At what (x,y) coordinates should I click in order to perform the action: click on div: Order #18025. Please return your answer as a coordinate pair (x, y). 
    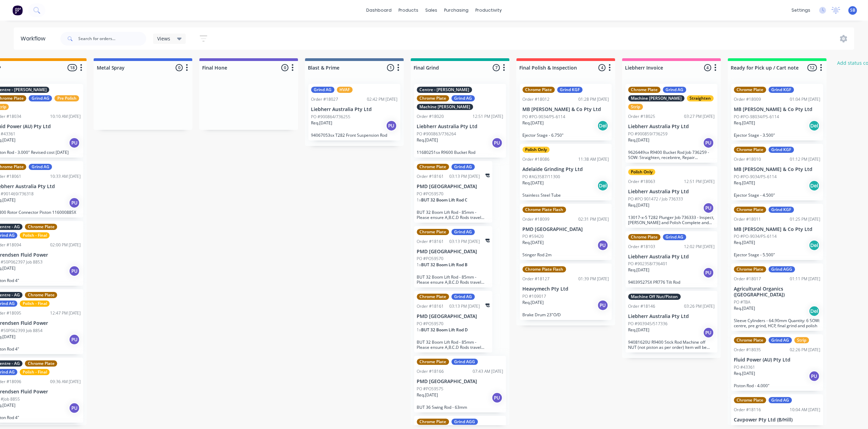
    Looking at the image, I should click on (642, 117).